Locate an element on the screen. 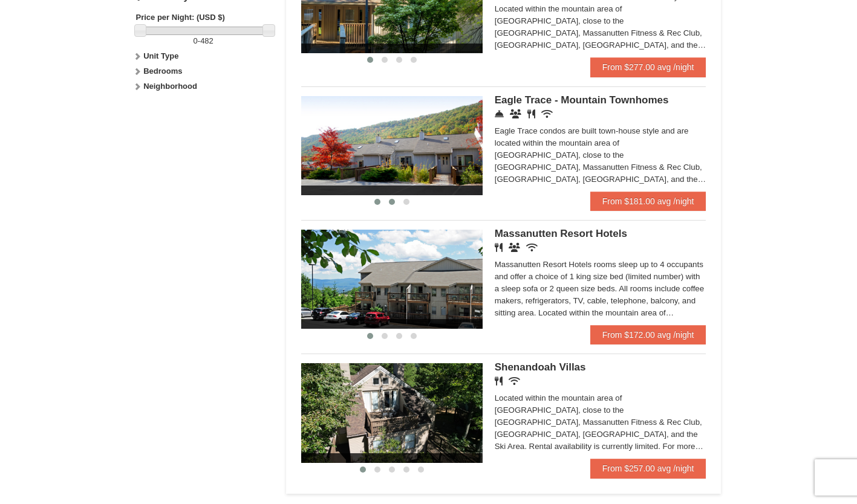  i: Concierge Desk is located at coordinates (498, 114).